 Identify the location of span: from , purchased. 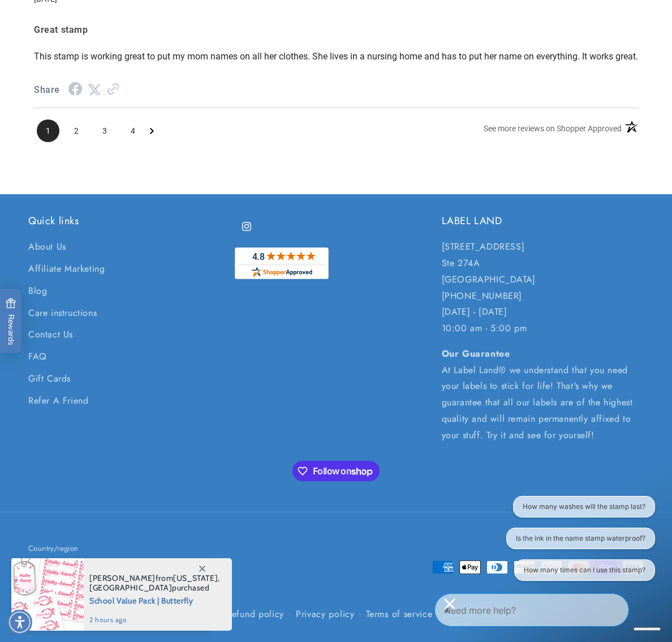
(154, 583).